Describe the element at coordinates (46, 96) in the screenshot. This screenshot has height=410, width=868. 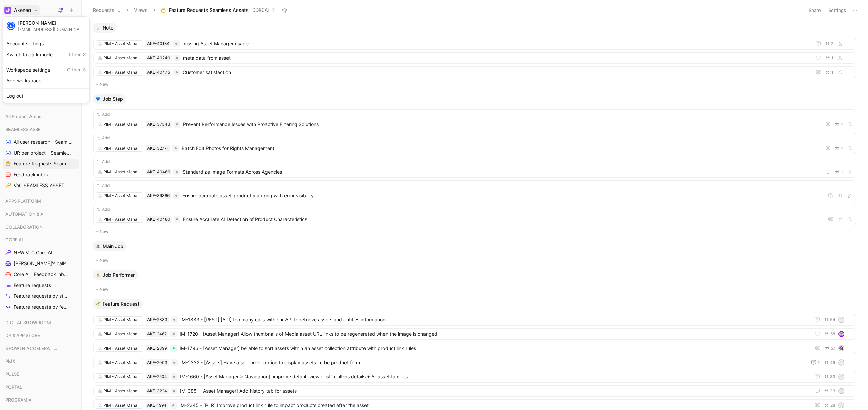
I see `div: Log out` at that location.